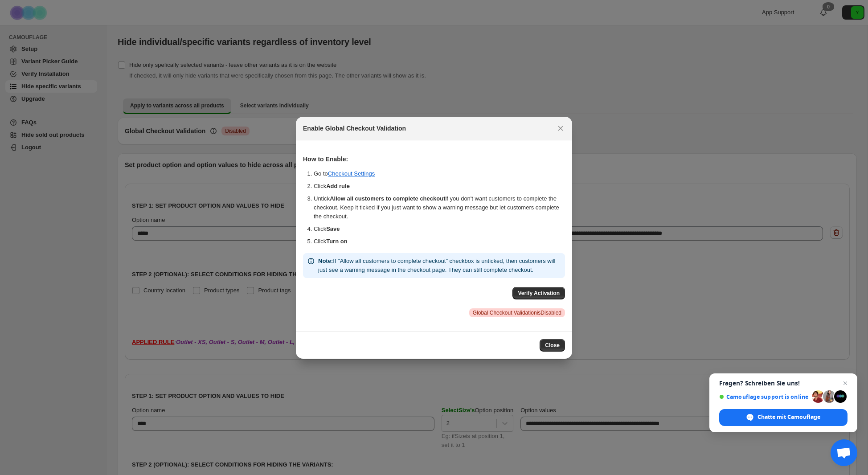 The width and height of the screenshot is (868, 475). Describe the element at coordinates (440, 266) in the screenshot. I see `p: If "Allow all customers to complete checkout" checkbox is unticked, then customers will just see ...` at that location.